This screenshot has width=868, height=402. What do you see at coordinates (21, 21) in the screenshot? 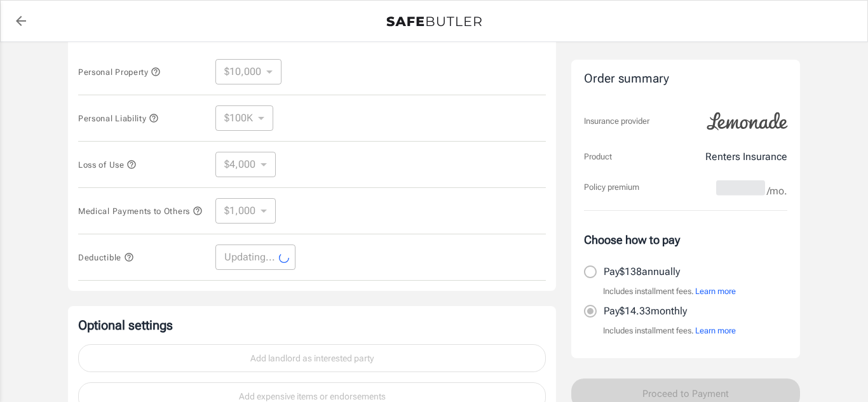
I see `a: back to quotes` at bounding box center [21, 21].